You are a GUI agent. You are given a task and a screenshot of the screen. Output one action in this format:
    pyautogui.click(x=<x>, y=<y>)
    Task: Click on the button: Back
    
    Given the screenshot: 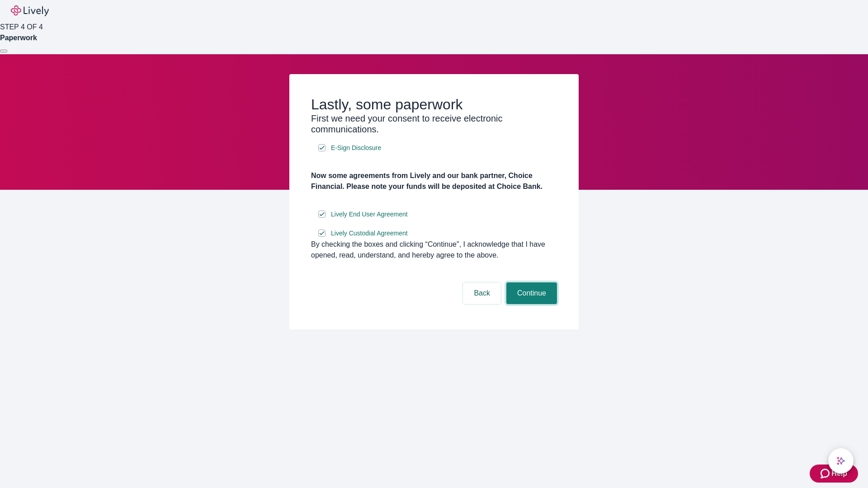 What is the action you would take?
    pyautogui.click(x=482, y=293)
    